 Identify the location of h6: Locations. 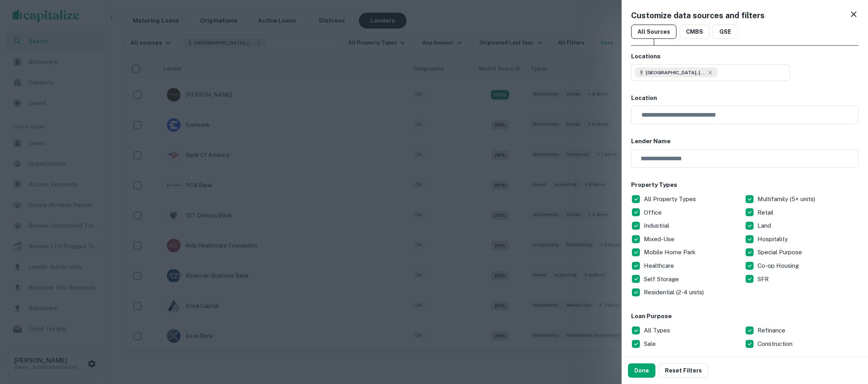
(744, 56).